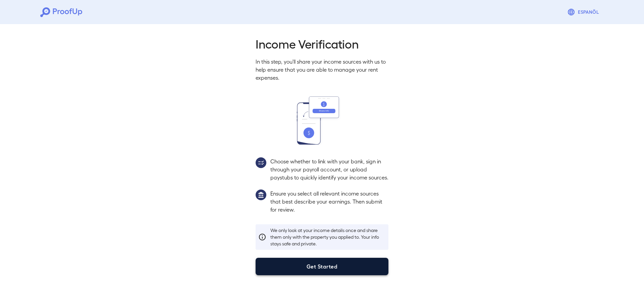  What do you see at coordinates (584, 12) in the screenshot?
I see `button: Espanõl` at bounding box center [584, 12].